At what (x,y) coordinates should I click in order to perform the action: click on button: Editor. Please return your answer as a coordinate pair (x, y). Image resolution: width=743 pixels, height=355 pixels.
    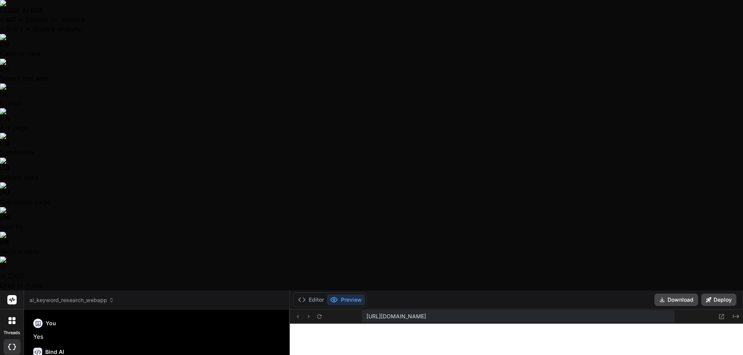
    Looking at the image, I should click on (311, 300).